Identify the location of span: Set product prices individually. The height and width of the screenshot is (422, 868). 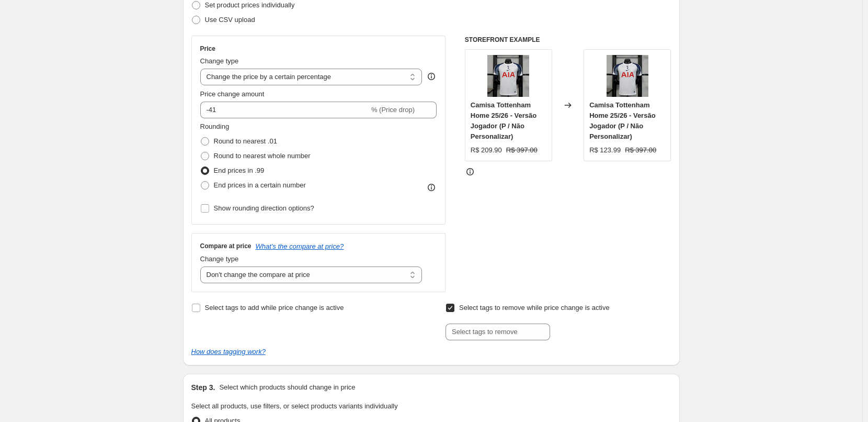
(250, 4).